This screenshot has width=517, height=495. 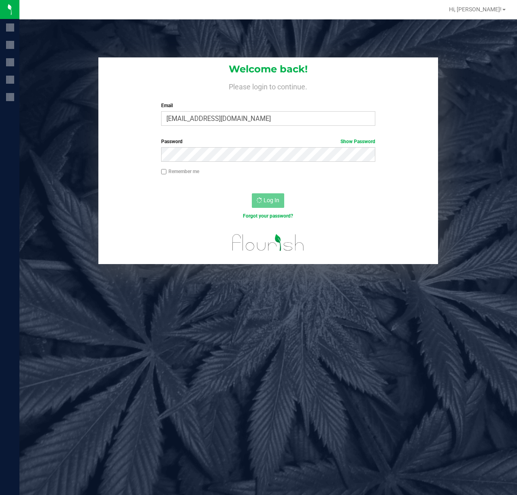 What do you see at coordinates (268, 216) in the screenshot?
I see `a: Forgot your password?` at bounding box center [268, 216].